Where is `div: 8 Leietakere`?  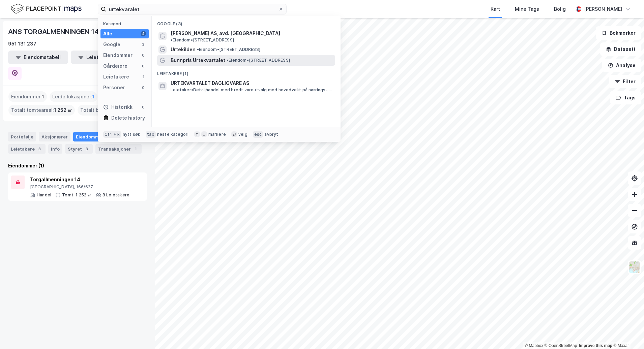 div: 8 Leietakere is located at coordinates (116, 195).